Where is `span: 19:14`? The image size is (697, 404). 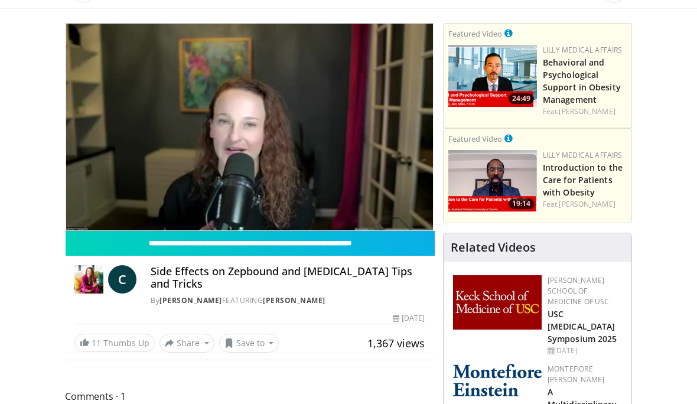 span: 19:14 is located at coordinates (521, 204).